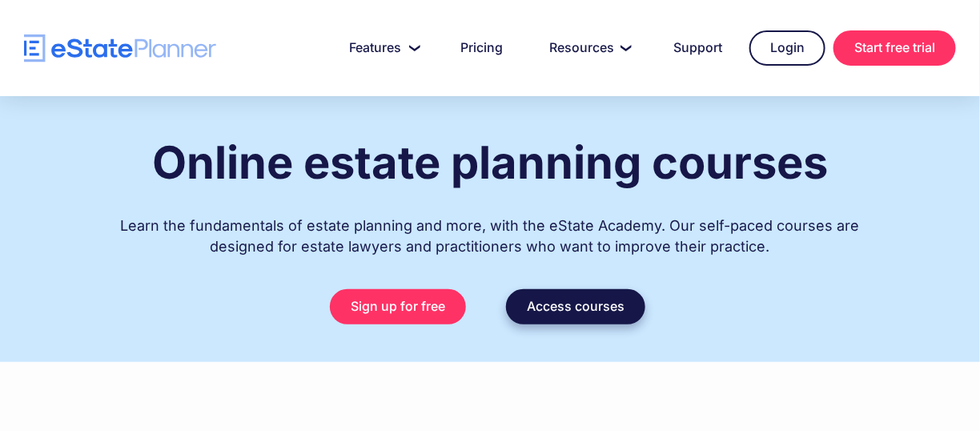 This screenshot has height=431, width=980. Describe the element at coordinates (895, 49) in the screenshot. I see `a: Start free trial` at that location.